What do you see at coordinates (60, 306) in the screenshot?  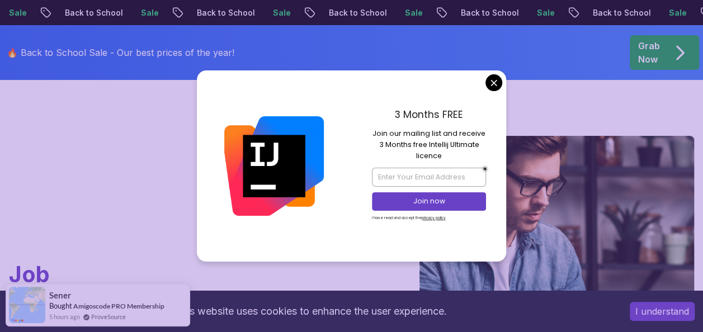 I see `span: Bought` at bounding box center [60, 306].